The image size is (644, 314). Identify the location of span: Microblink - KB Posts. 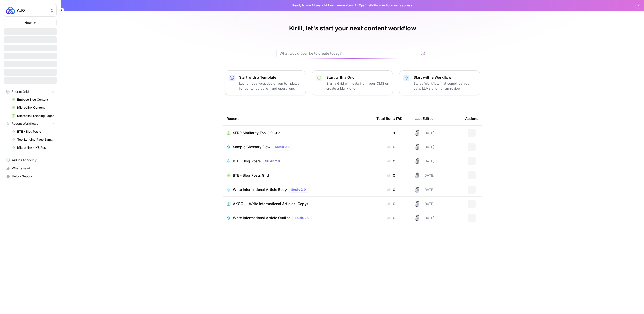
(36, 148).